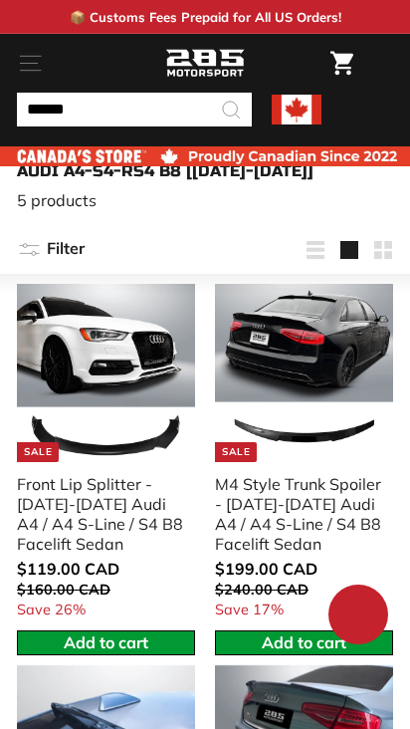 The width and height of the screenshot is (410, 729). What do you see at coordinates (266, 569) in the screenshot?
I see `span: $199.00 CAD` at bounding box center [266, 569].